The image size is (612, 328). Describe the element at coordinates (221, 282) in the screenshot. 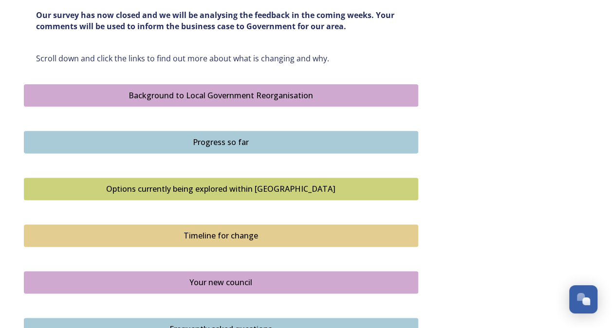

I see `div: Your new council` at that location.